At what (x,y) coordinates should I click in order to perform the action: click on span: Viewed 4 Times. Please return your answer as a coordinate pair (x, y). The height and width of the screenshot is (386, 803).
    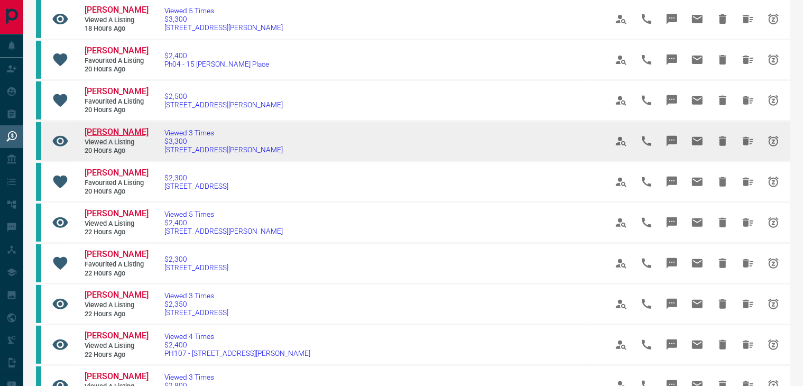
    Looking at the image, I should click on (237, 336).